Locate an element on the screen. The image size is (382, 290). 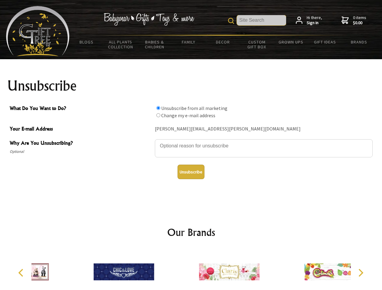
span: What Do You Want to Do? is located at coordinates (81, 109).